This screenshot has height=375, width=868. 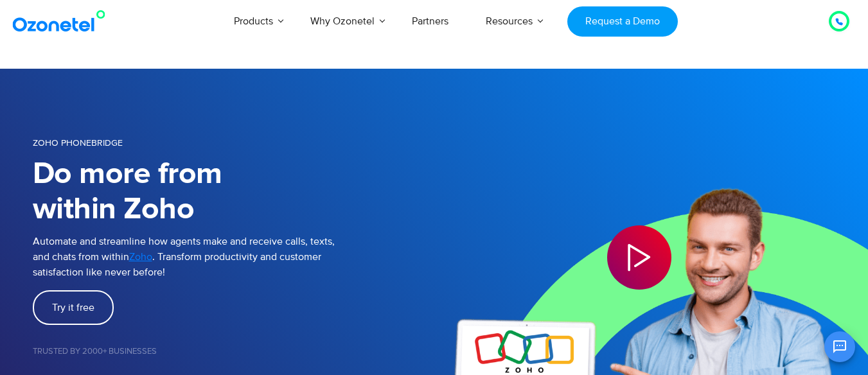 I want to click on h5: Trusted by 2000+ Businesses, so click(x=233, y=352).